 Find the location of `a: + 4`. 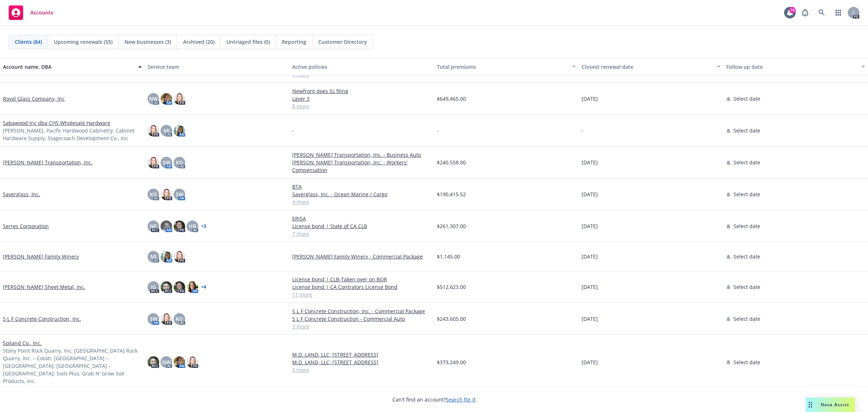

a: + 4 is located at coordinates (204, 287).